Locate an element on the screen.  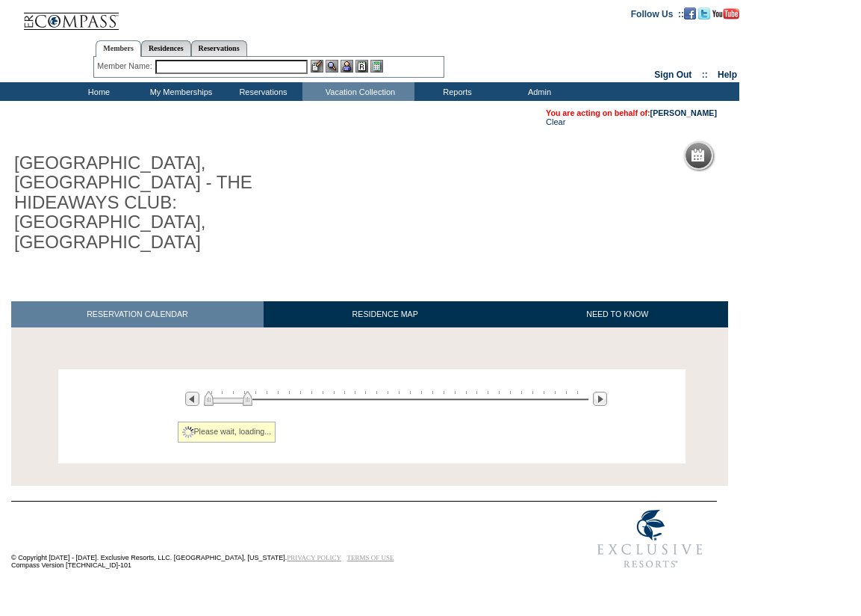
td: My Memberships is located at coordinates (180, 91).